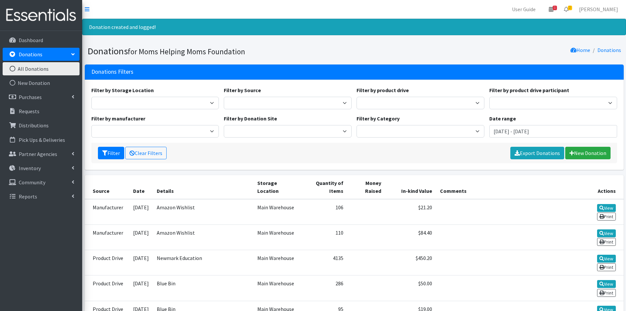 Image resolution: width=626 pixels, height=311 pixels. What do you see at coordinates (354, 27) in the screenshot?
I see `div: Donation created and logged!` at bounding box center [354, 27].